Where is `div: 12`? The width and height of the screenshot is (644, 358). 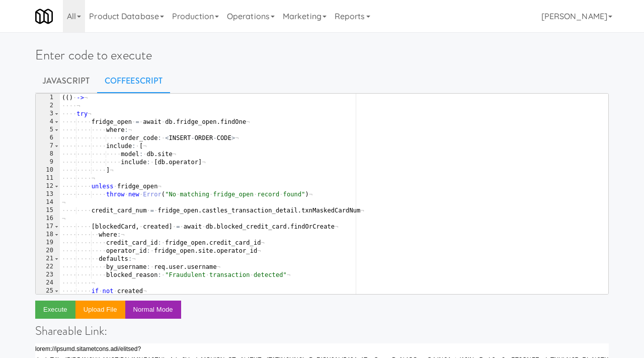
div: 12 is located at coordinates (48, 186).